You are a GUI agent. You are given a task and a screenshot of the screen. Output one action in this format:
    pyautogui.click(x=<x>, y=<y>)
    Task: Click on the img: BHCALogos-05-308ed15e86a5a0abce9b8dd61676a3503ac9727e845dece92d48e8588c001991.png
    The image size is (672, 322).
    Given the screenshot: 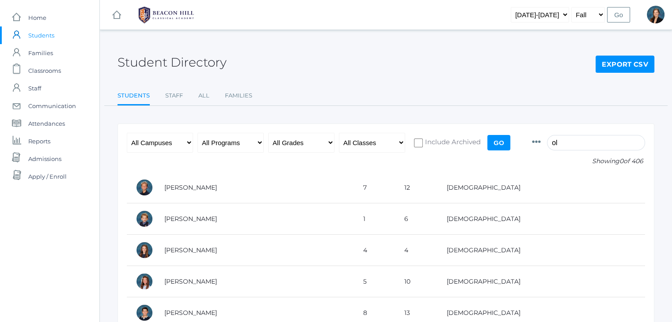 What is the action you would take?
    pyautogui.click(x=166, y=15)
    